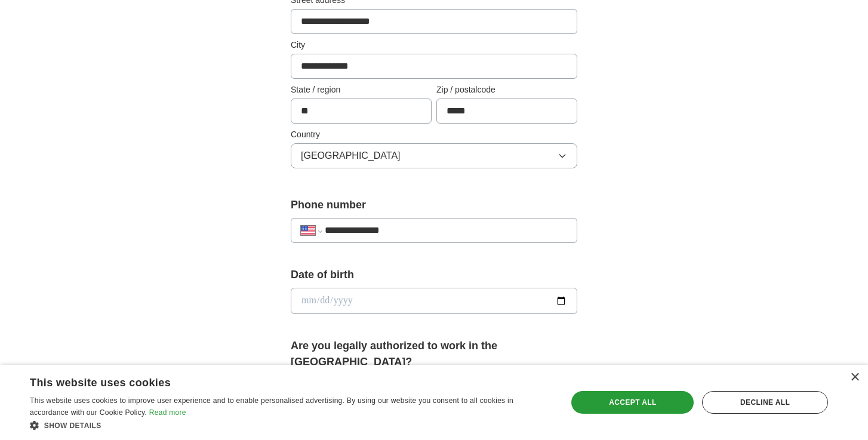 This screenshot has height=440, width=868. I want to click on div: Decline all, so click(764, 402).